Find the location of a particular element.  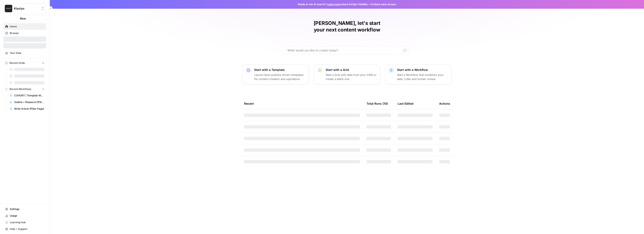

span: Outline + Research [Pillar Page] is located at coordinates (29, 102).